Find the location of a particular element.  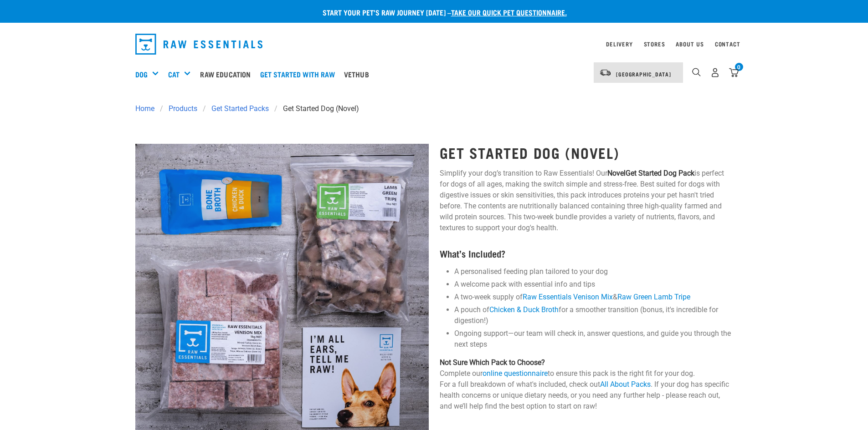

a: Get started with Raw is located at coordinates (300, 74).